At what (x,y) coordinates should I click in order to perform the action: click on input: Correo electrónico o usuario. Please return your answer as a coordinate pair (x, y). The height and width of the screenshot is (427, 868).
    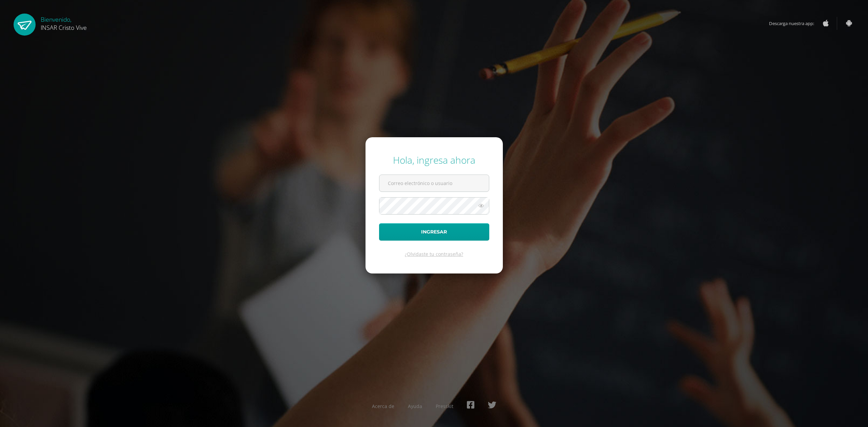
    Looking at the image, I should click on (434, 183).